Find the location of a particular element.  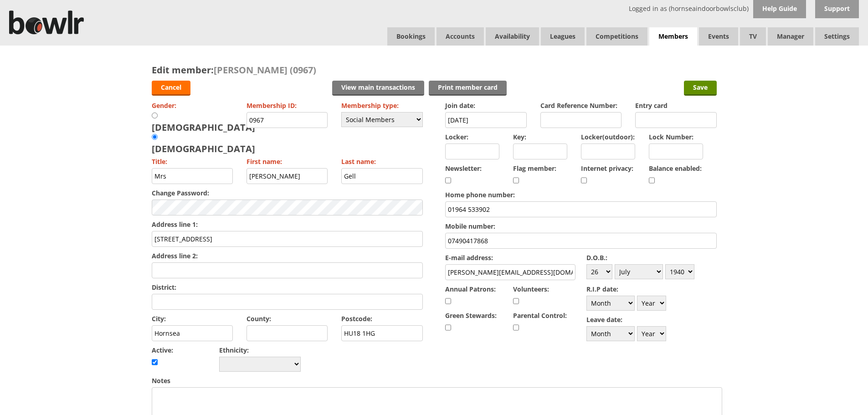

a: Competitions is located at coordinates (617, 36).